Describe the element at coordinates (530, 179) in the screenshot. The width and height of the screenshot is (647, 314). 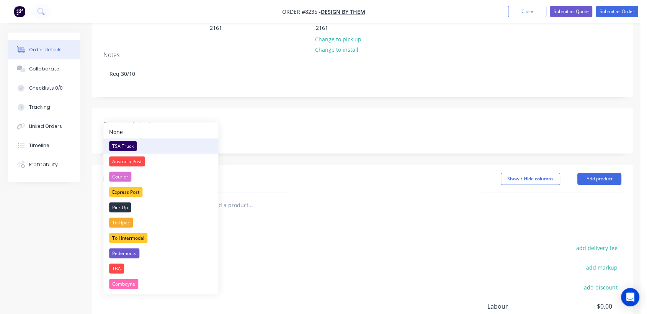
I see `button: Show / Hide columns` at that location.